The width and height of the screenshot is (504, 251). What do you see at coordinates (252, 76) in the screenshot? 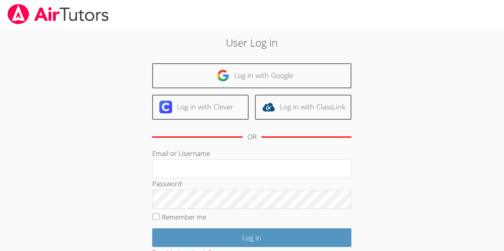
I see `a: Log in with Google` at bounding box center [252, 76].